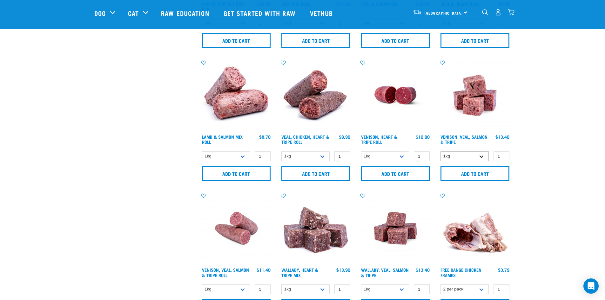  Describe the element at coordinates (236, 229) in the screenshot. I see `img: Venison Veal Salmon Tripe 1651` at that location.